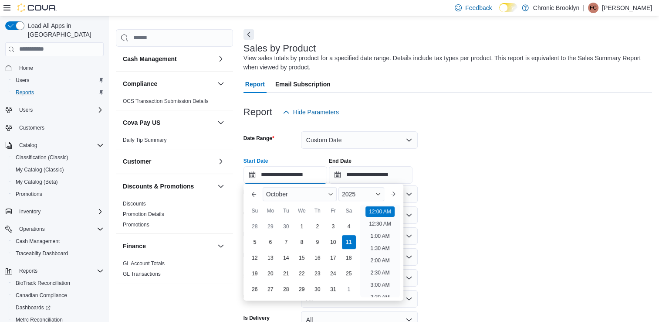 The height and width of the screenshot is (322, 659). What do you see at coordinates (271, 242) in the screenshot?
I see `div: day-6` at bounding box center [271, 242].